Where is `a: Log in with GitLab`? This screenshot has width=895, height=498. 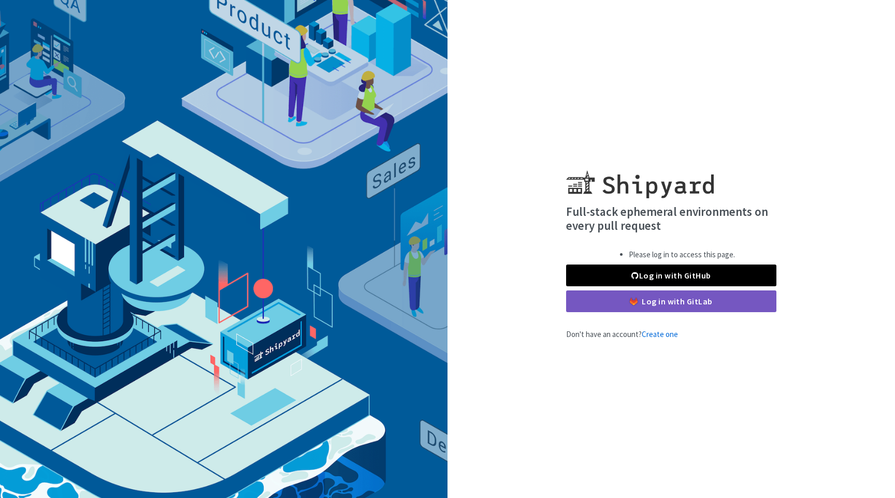
a: Log in with GitLab is located at coordinates (671, 301).